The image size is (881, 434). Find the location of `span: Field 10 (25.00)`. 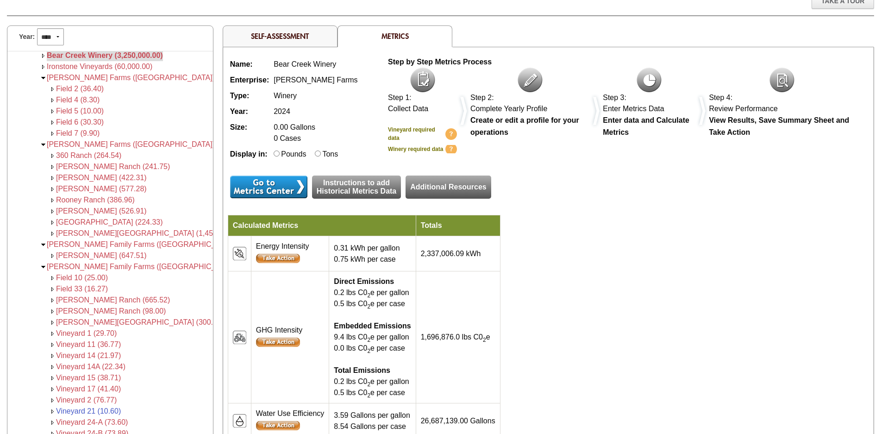

span: Field 10 (25.00) is located at coordinates (82, 277).